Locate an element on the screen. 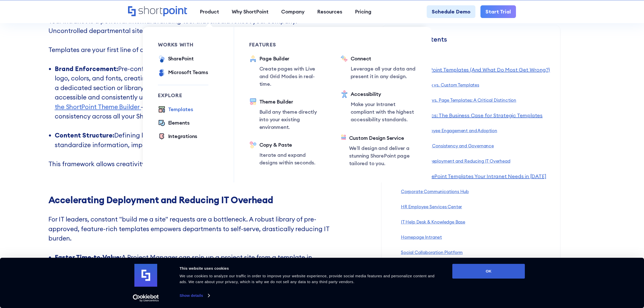  a: Templates is located at coordinates (175, 109).